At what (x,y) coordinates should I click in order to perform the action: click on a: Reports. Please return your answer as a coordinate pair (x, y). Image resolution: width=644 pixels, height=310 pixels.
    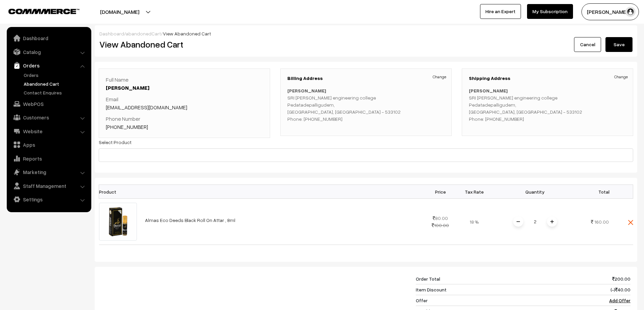
    Looking at the image, I should click on (49, 159).